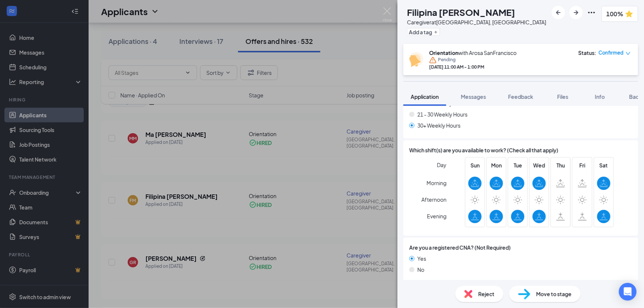 Image resolution: width=644 pixels, height=308 pixels. Describe the element at coordinates (460, 248) in the screenshot. I see `span: Are you a registered CNA? (Not Required)` at that location.